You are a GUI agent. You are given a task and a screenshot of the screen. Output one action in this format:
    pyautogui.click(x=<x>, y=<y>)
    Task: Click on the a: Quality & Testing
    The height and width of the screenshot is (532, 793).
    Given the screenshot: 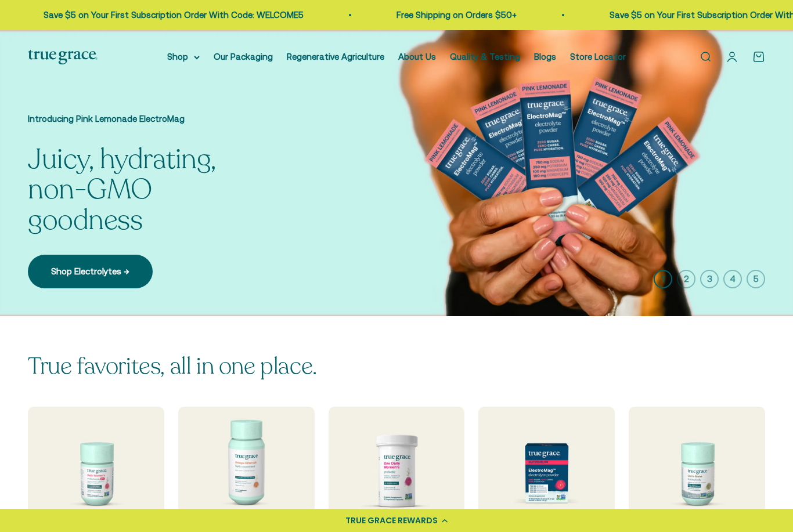 What is the action you would take?
    pyautogui.click(x=485, y=56)
    